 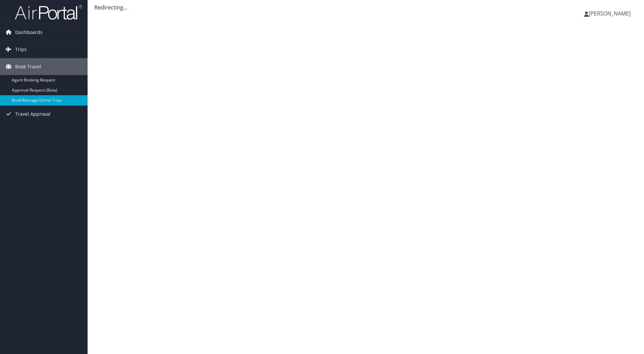 I want to click on span: Travel Approval, so click(x=33, y=114).